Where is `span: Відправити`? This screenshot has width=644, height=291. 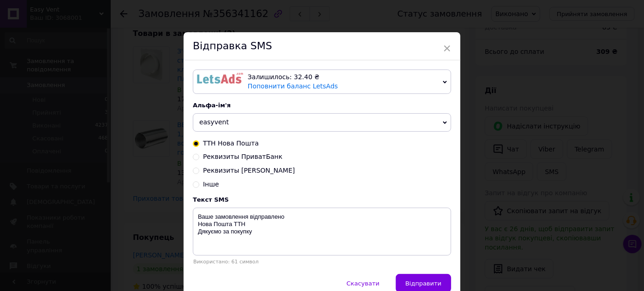
span: Відправити is located at coordinates (424, 283).